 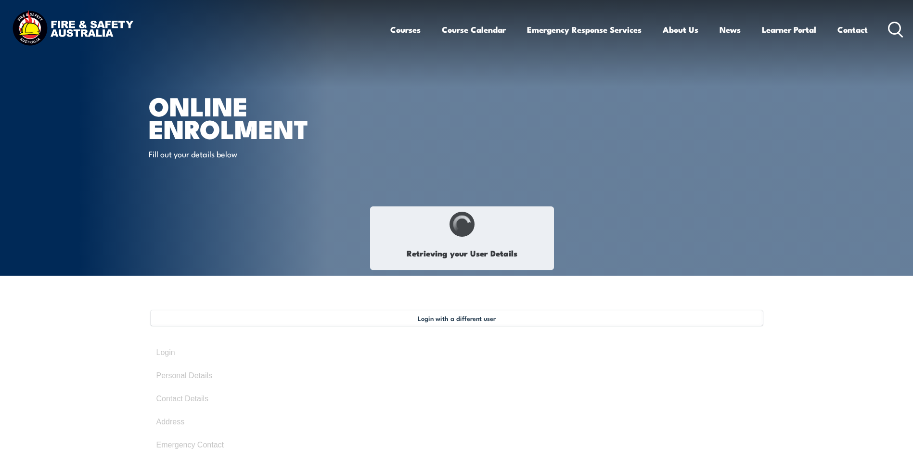 What do you see at coordinates (789, 29) in the screenshot?
I see `a: Learner Portal` at bounding box center [789, 29].